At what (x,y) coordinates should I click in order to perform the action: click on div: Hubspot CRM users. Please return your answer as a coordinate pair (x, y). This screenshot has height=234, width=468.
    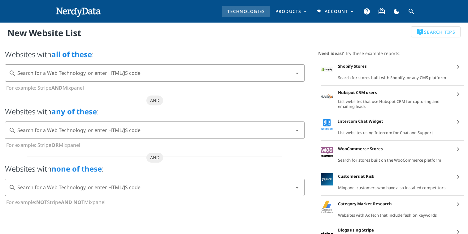
    Looking at the image, I should click on (394, 93).